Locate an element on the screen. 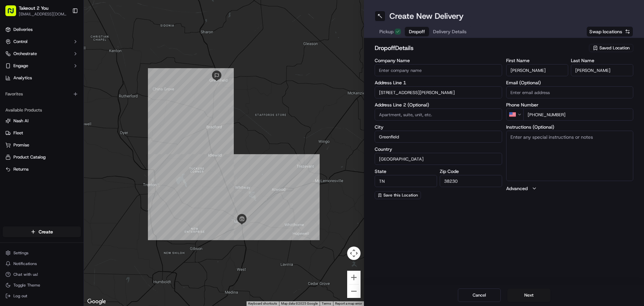 Image resolution: width=644 pixels, height=306 pixels. button: Saved Location is located at coordinates (611, 48).